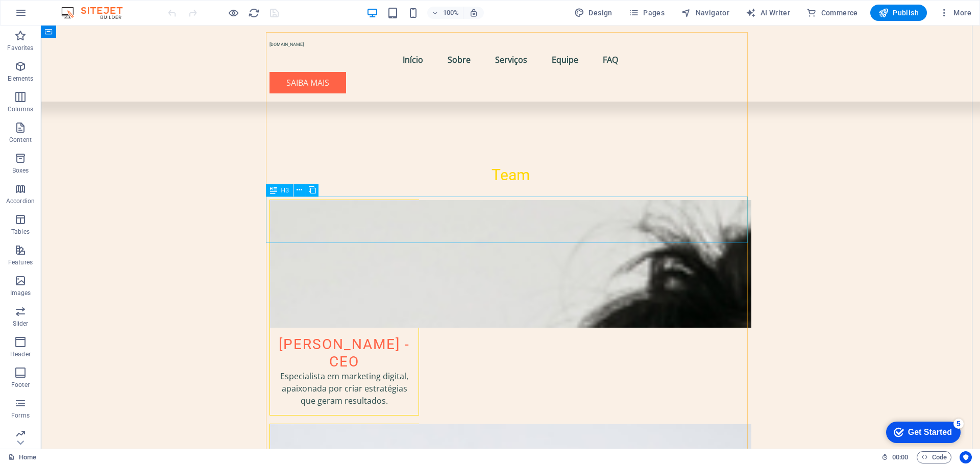  I want to click on p: Tables, so click(20, 232).